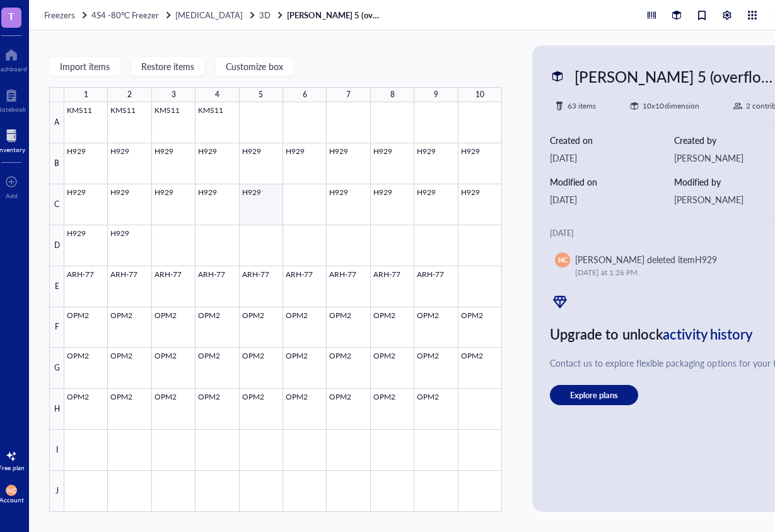  Describe the element at coordinates (57, 204) in the screenshot. I see `div: C` at that location.